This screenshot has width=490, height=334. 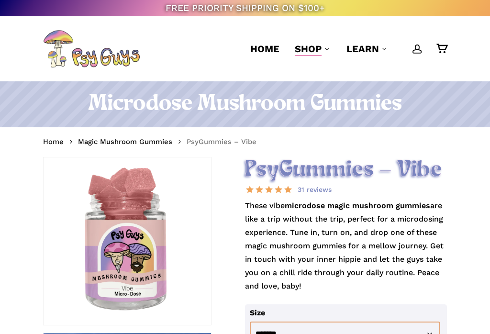 I want to click on span: PsyGummies – Vibe, so click(x=222, y=142).